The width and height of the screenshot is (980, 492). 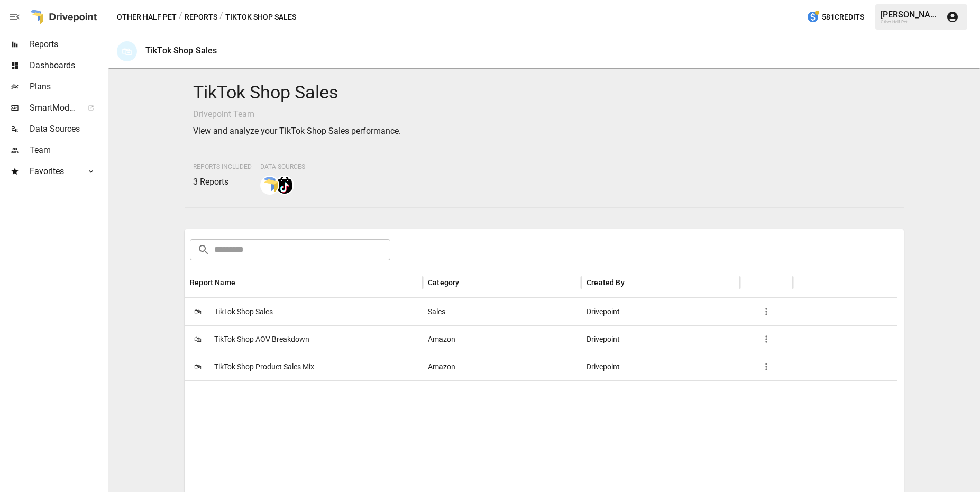 What do you see at coordinates (285, 185) in the screenshot?
I see `img: tiktok` at bounding box center [285, 185].